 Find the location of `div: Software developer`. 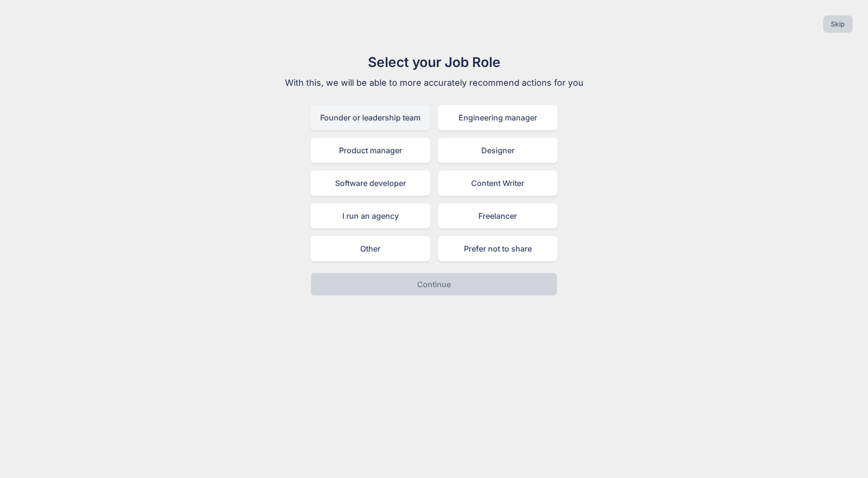

div: Software developer is located at coordinates (370, 183).